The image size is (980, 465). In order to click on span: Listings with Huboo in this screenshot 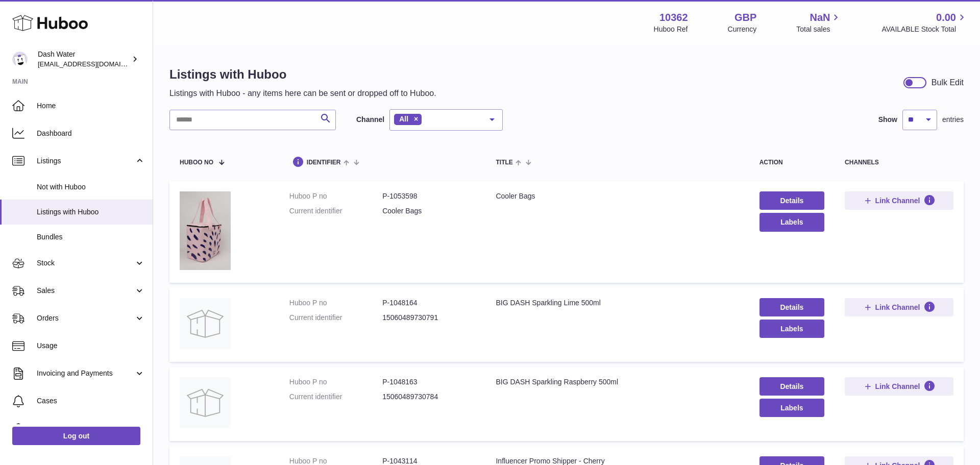, I will do `click(91, 212)`.